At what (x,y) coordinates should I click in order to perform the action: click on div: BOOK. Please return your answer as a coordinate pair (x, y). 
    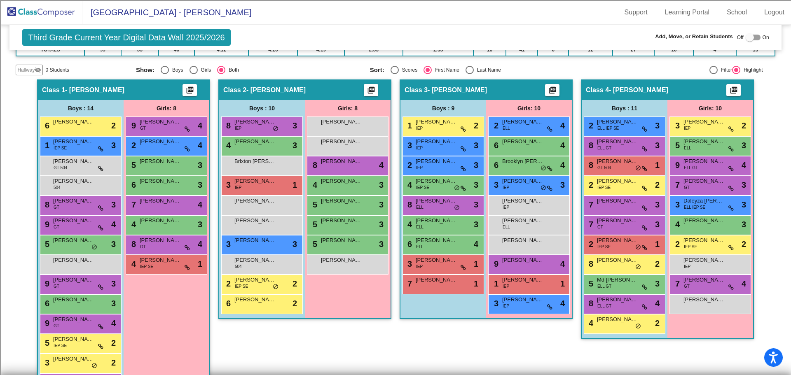
    Looking at the image, I should click on (396, 262).